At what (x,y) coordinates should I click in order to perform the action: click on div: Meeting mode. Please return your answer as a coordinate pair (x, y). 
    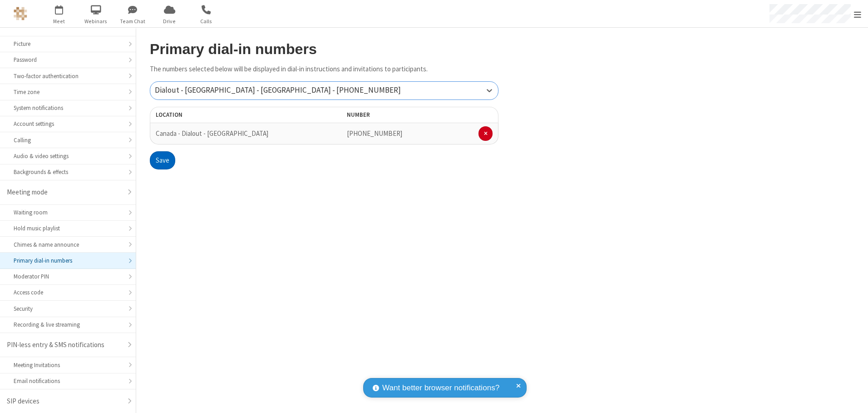
    Looking at the image, I should click on (64, 192).